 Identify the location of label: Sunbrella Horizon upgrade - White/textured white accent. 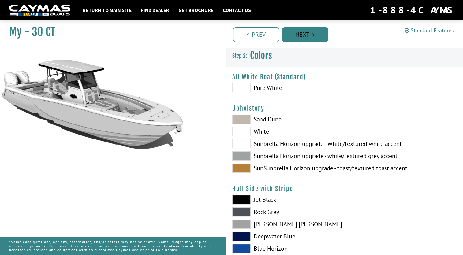
(285, 144).